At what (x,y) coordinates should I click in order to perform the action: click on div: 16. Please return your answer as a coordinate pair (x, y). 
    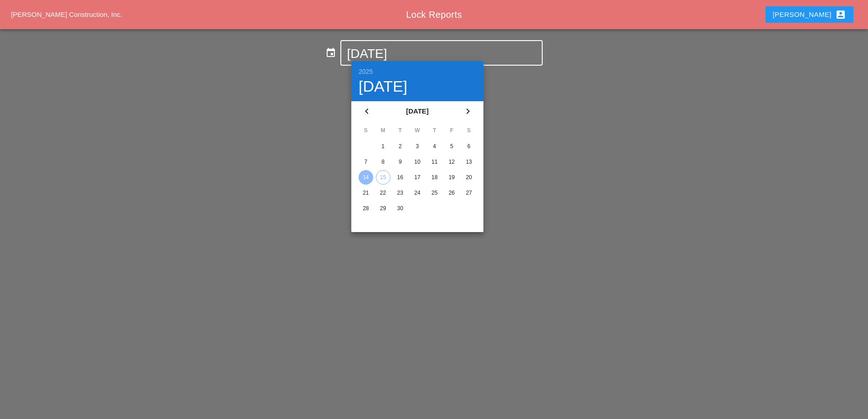
    Looking at the image, I should click on (400, 177).